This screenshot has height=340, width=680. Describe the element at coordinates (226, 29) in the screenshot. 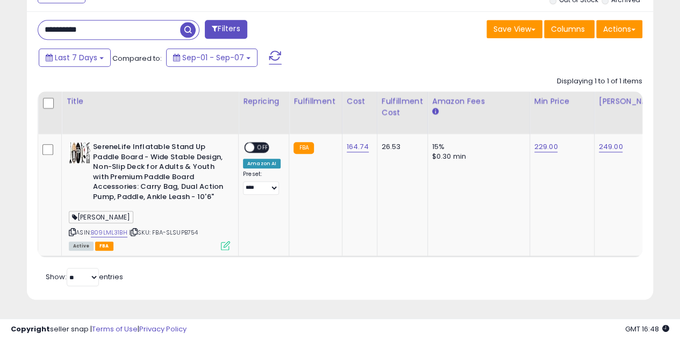

I see `button: Filters` at that location.